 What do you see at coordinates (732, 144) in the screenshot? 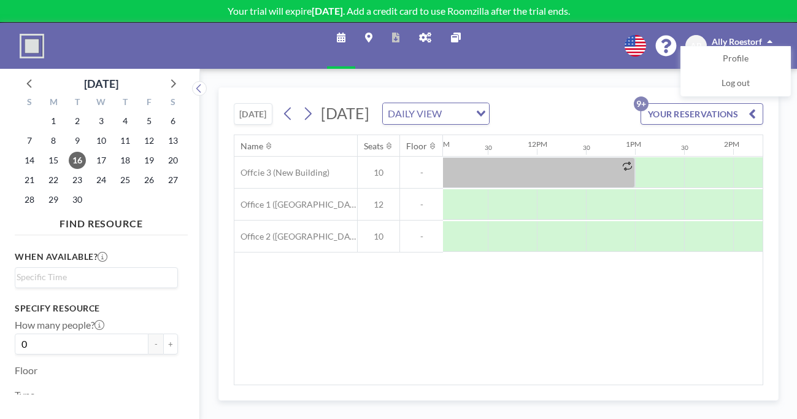
I see `div: 2PM` at bounding box center [732, 144].